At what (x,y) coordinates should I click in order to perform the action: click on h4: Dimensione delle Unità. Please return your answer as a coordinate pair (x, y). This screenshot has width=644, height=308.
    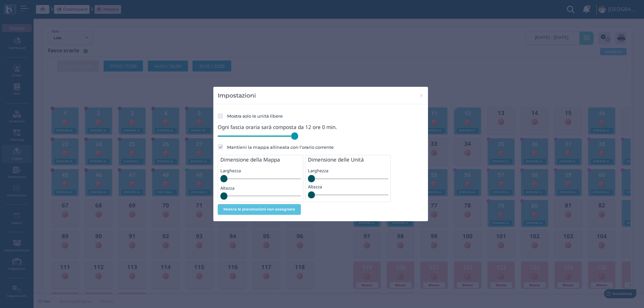
    Looking at the image, I should click on (348, 160).